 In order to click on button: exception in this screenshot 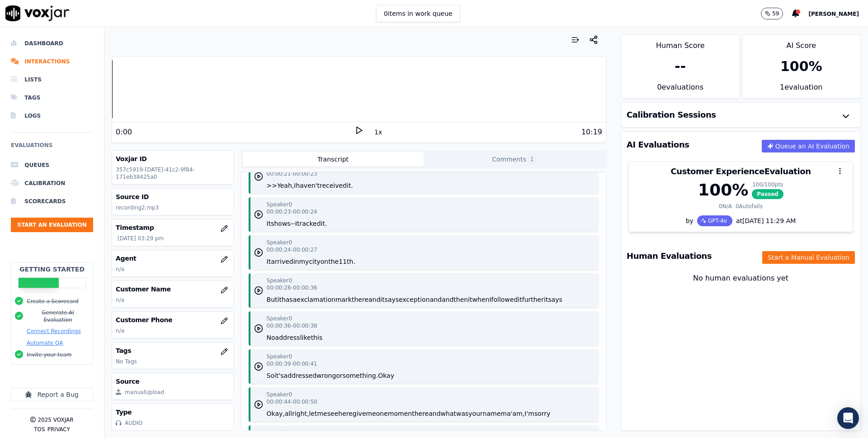, I will do `click(414, 300)`.